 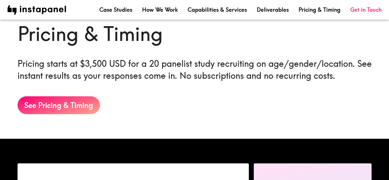 What do you see at coordinates (272, 10) in the screenshot?
I see `a: Deliverables` at bounding box center [272, 10].